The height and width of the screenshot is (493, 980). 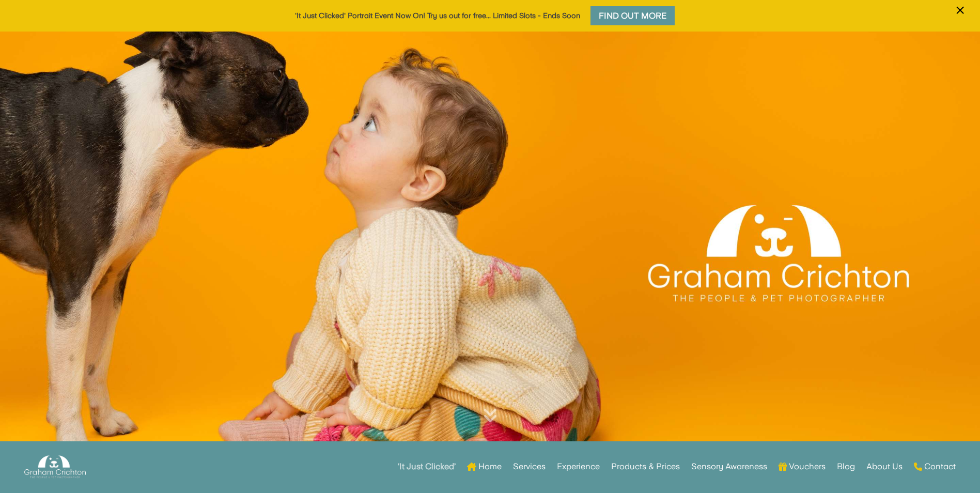 I want to click on a: Blog, so click(x=845, y=466).